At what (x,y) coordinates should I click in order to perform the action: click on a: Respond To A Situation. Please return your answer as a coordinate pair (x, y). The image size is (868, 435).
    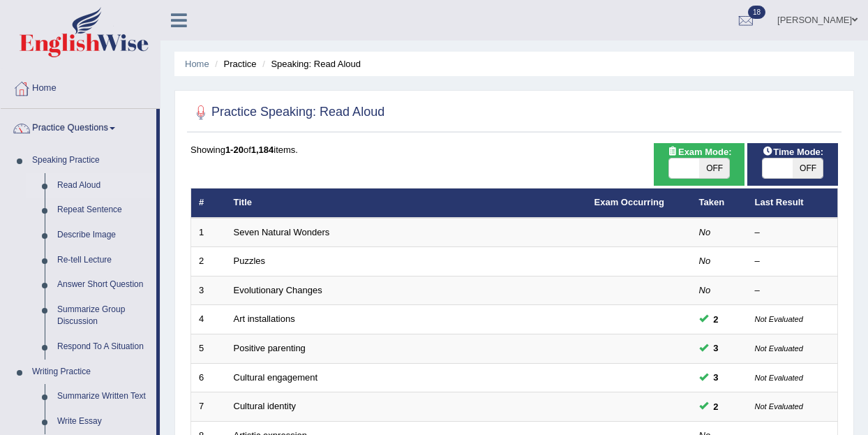
    Looking at the image, I should click on (103, 346).